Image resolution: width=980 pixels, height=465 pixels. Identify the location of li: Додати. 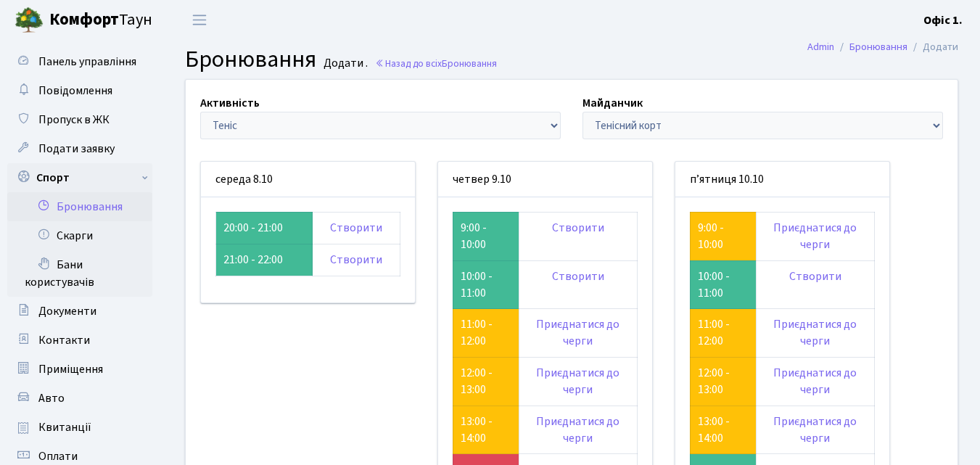
(933, 47).